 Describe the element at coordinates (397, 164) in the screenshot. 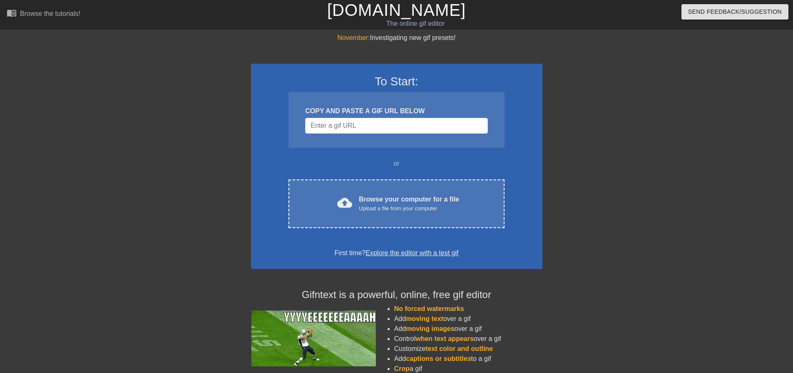

I see `div: or` at that location.